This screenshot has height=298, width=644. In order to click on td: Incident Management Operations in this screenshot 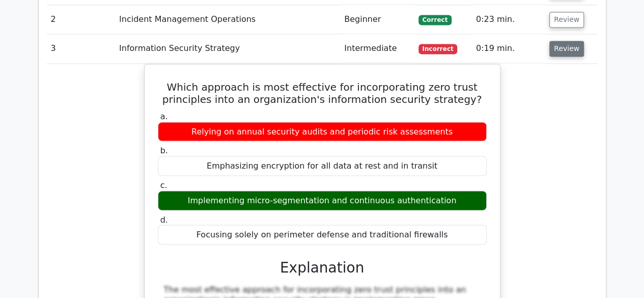, I will do `click(228, 20)`.